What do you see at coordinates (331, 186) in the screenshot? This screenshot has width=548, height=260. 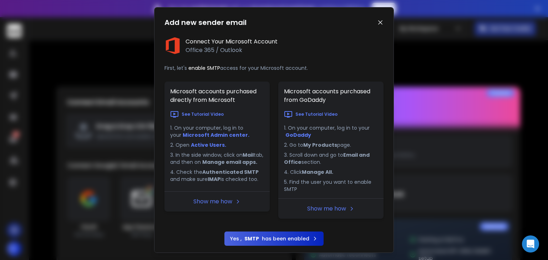 I see `li: 5. Find the user you want to enable SMTP` at bounding box center [331, 186].